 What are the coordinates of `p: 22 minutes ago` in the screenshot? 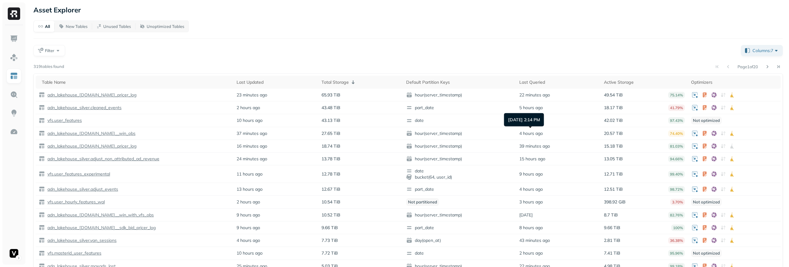 It's located at (535, 95).